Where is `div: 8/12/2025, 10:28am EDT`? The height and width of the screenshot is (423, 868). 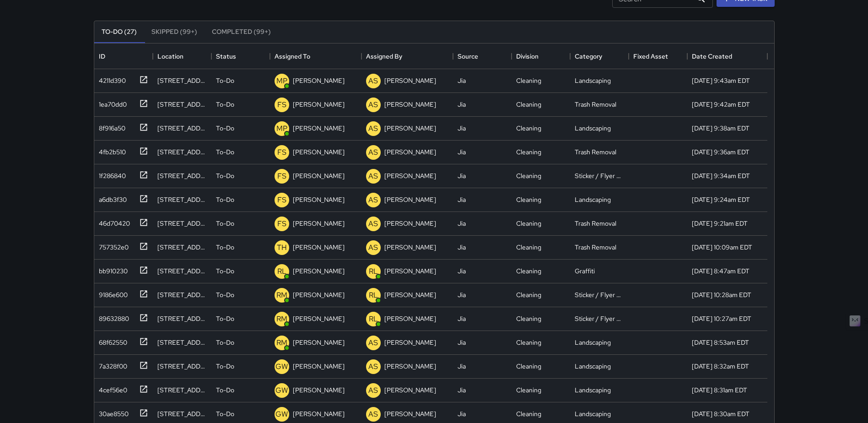
div: 8/12/2025, 10:28am EDT is located at coordinates (722, 294).